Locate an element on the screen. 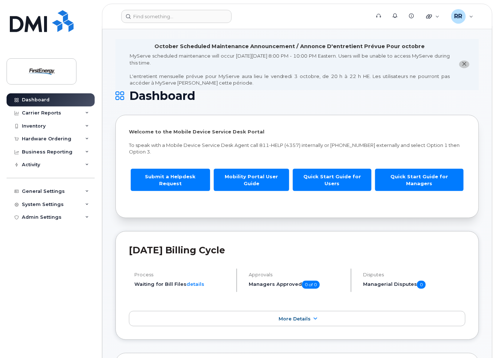 This screenshot has height=358, width=496. h5: Managerial Disputes is located at coordinates (414, 285).